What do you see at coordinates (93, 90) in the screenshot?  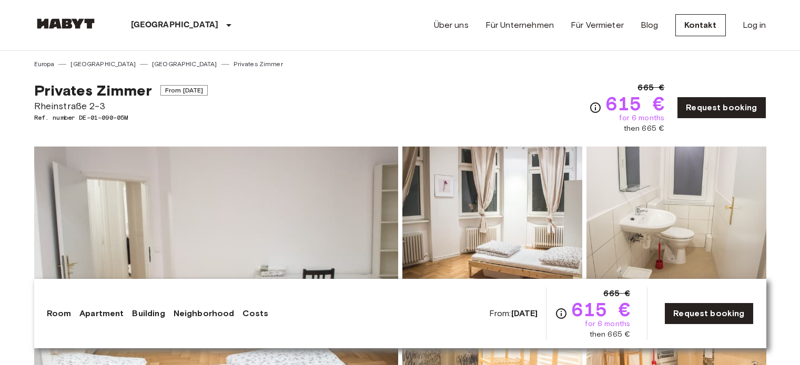 I see `span: Privates Zimmer` at bounding box center [93, 90].